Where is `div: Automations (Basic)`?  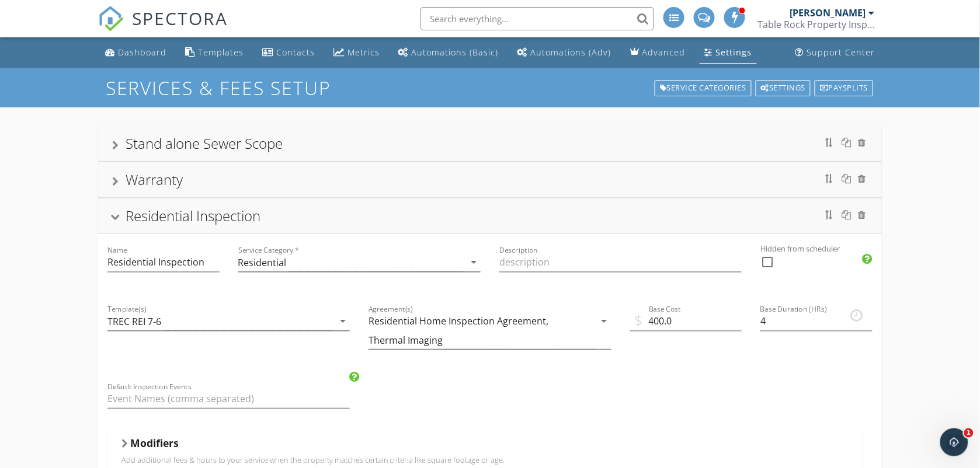
div: Automations (Basic) is located at coordinates (455, 52).